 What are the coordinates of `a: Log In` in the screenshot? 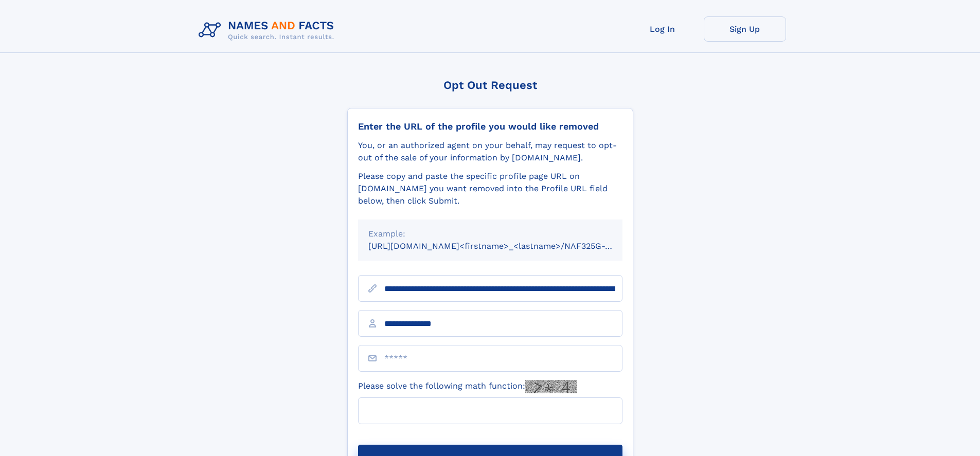 It's located at (662, 28).